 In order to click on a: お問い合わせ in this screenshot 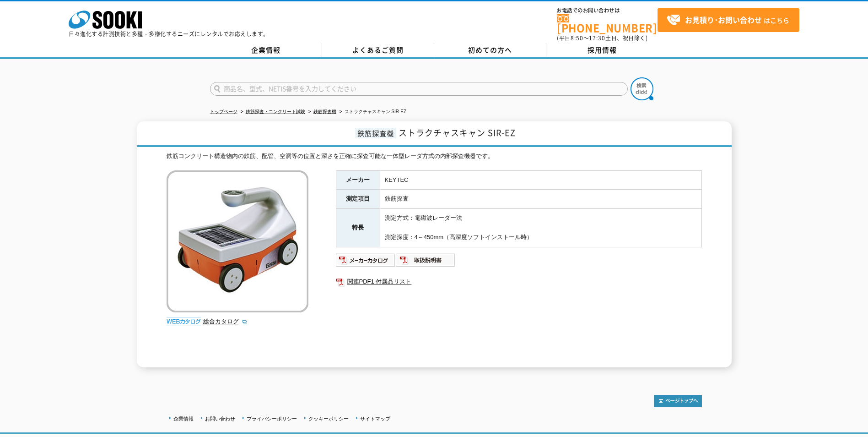, I will do `click(220, 418)`.